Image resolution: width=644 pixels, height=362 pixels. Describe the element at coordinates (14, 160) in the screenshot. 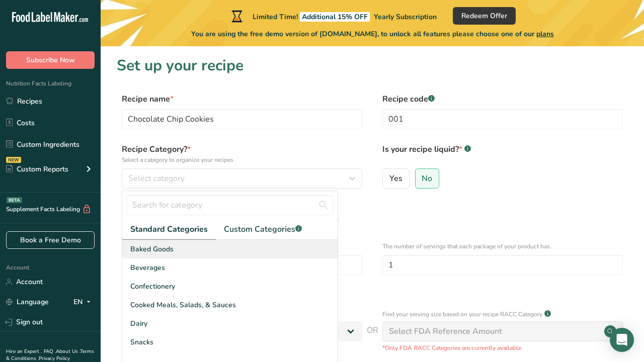

I see `div: NEW` at that location.